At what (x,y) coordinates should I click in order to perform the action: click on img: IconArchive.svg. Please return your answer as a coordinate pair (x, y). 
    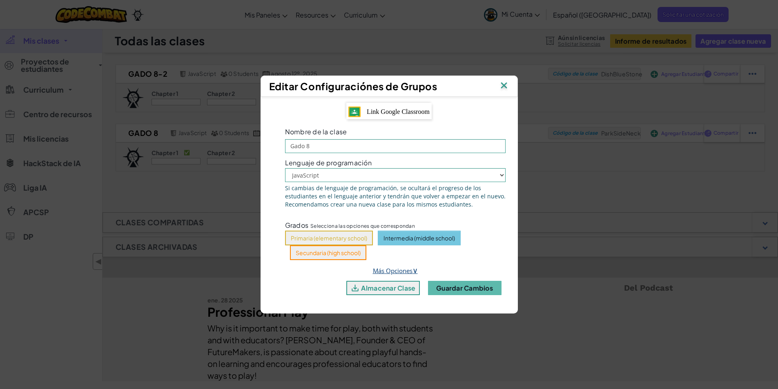
    Looking at the image, I should click on (355, 288).